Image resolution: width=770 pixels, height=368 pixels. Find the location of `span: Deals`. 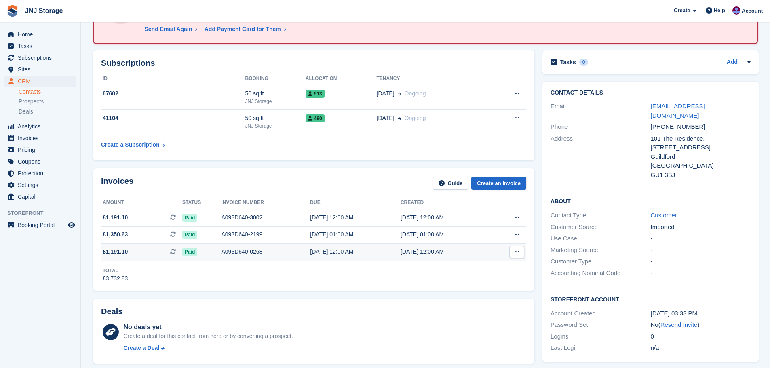

span: Deals is located at coordinates (26, 112).